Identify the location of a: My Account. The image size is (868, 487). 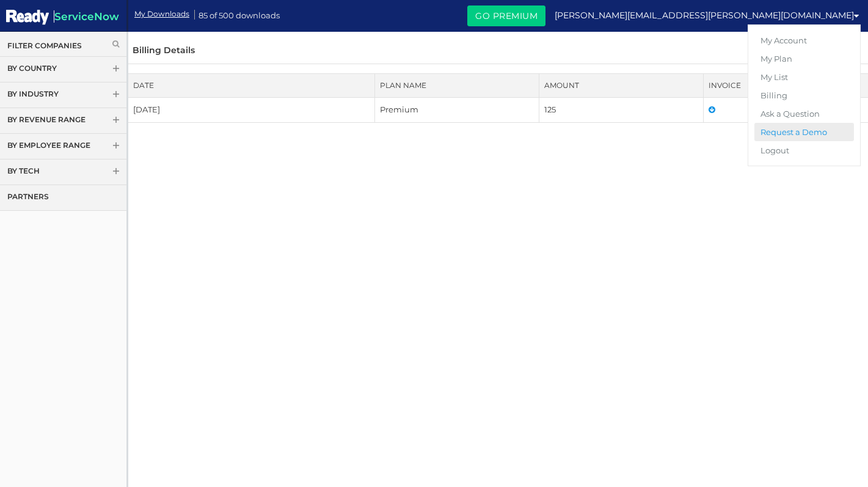
(804, 40).